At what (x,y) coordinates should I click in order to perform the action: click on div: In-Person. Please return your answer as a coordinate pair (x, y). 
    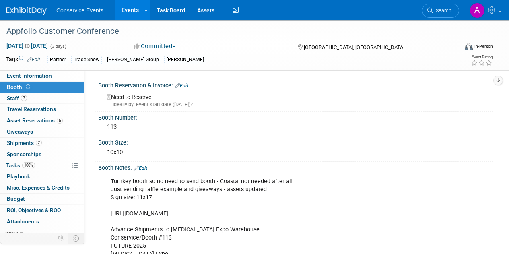
    Looking at the image, I should click on (484, 46).